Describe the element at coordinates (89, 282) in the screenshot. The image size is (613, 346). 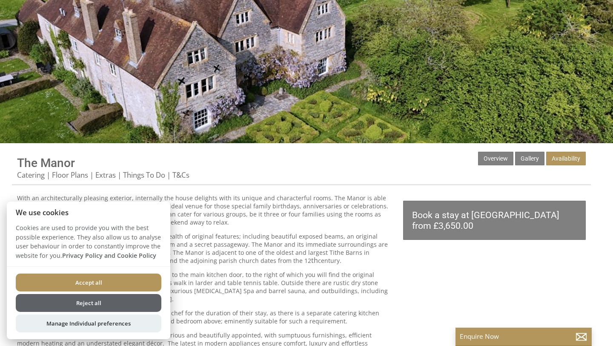
I see `button: Accept all` at that location.